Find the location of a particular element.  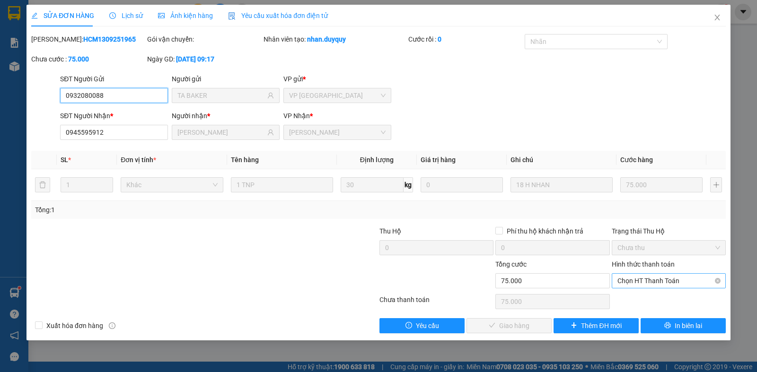

button: plus is located at coordinates (716, 185).